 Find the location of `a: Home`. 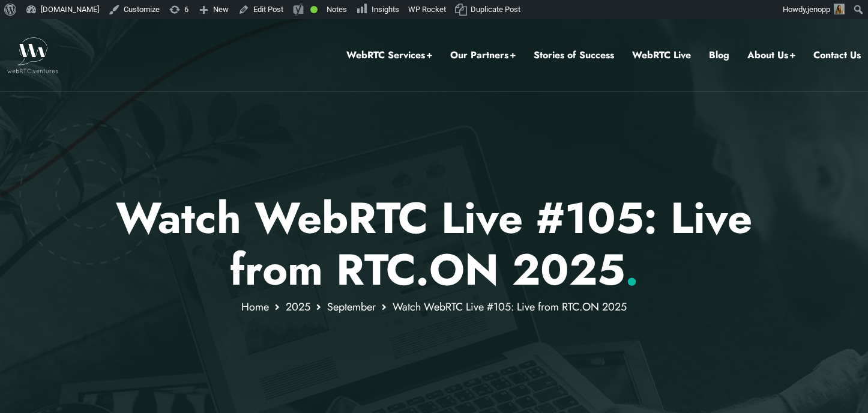

a: Home is located at coordinates (255, 307).